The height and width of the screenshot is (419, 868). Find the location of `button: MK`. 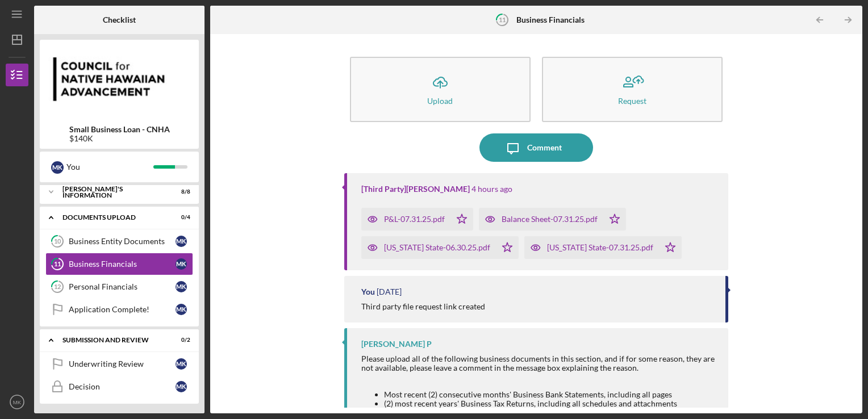

button: MK is located at coordinates (17, 402).